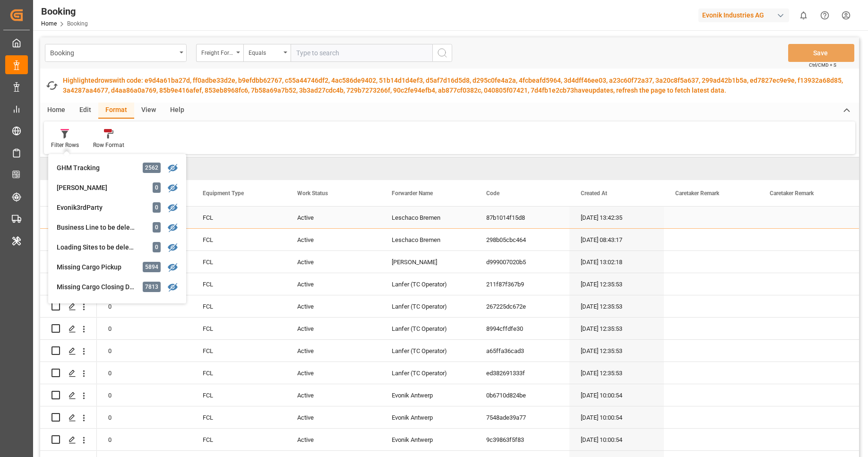 The height and width of the screenshot is (457, 868). What do you see at coordinates (48, 23) in the screenshot?
I see `a: Home` at bounding box center [48, 23].